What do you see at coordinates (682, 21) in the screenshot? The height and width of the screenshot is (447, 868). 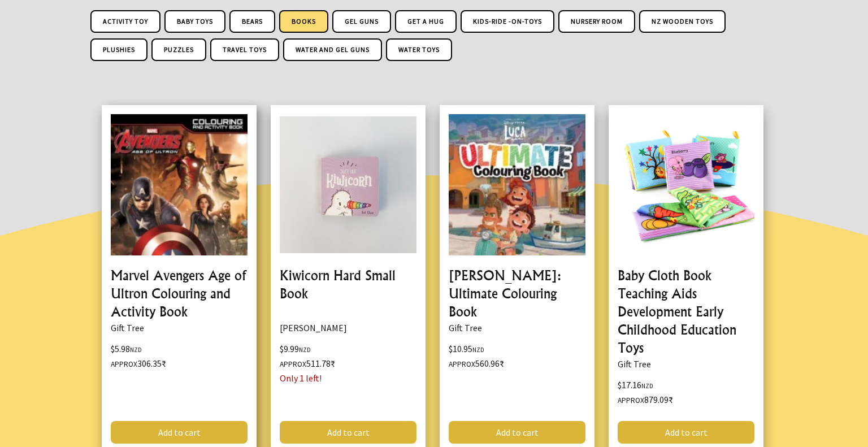 I see `a: NZ Wooden Toys` at bounding box center [682, 21].